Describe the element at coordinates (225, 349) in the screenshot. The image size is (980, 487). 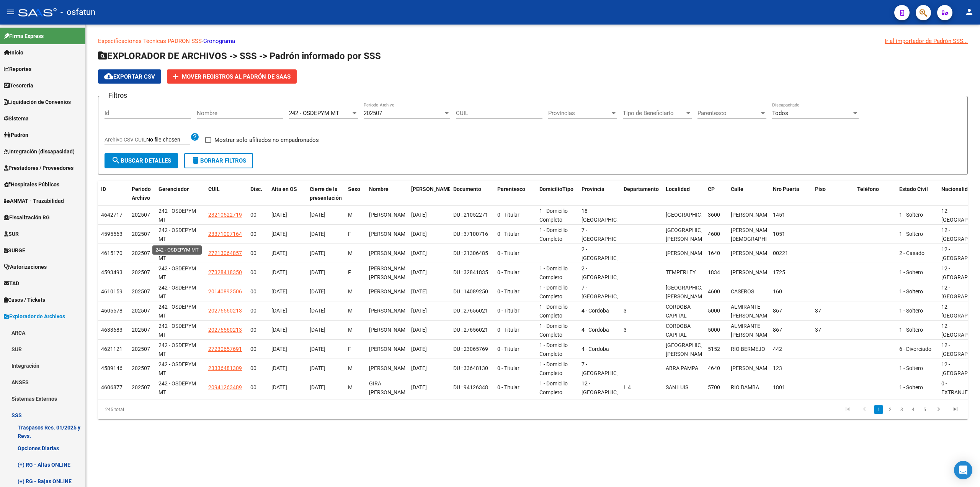
I see `span: 27230657691` at that location.